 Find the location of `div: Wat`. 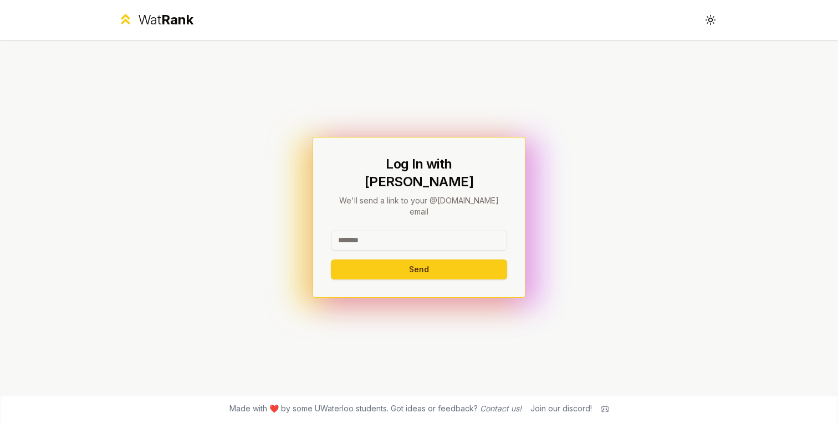

div: Wat is located at coordinates (166, 20).